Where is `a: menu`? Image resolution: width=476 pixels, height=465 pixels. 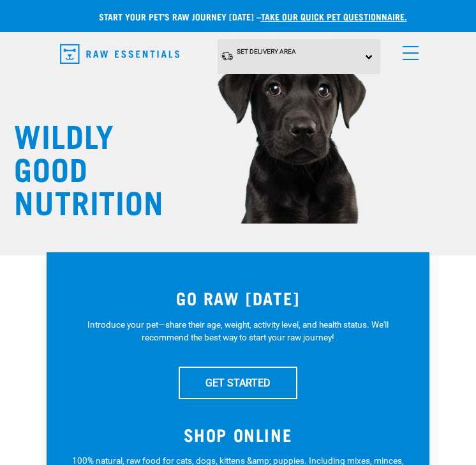 a: menu is located at coordinates (408, 50).